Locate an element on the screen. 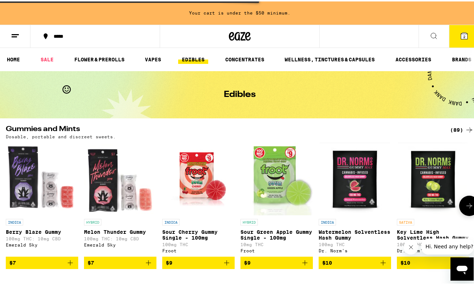 The height and width of the screenshot is (285, 474). p: Key Lime High Solventless Hash Gummy is located at coordinates (433, 233).